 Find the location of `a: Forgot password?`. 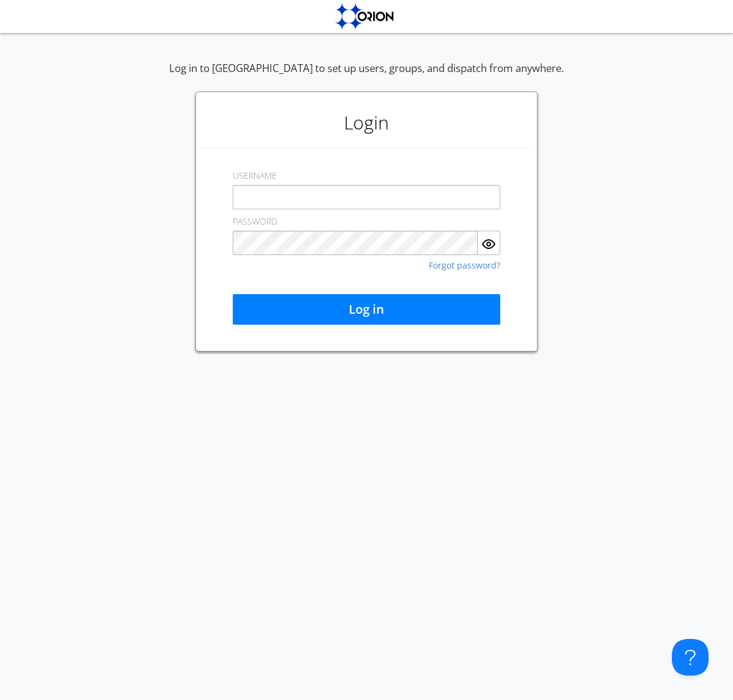

a: Forgot password? is located at coordinates (464, 265).